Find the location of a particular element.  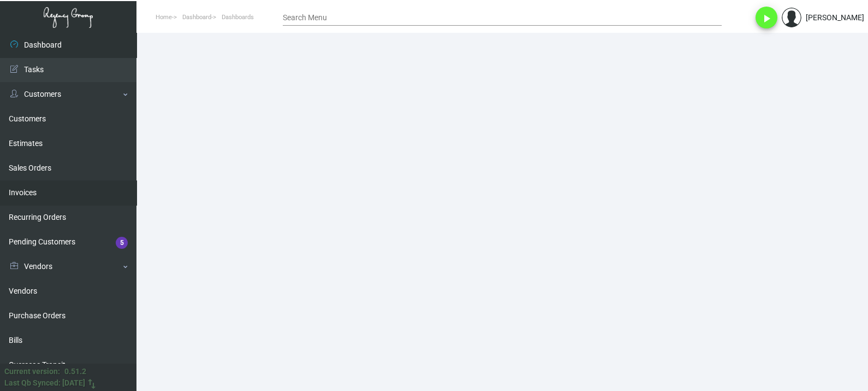

div: 0.51.2 is located at coordinates (75, 371).